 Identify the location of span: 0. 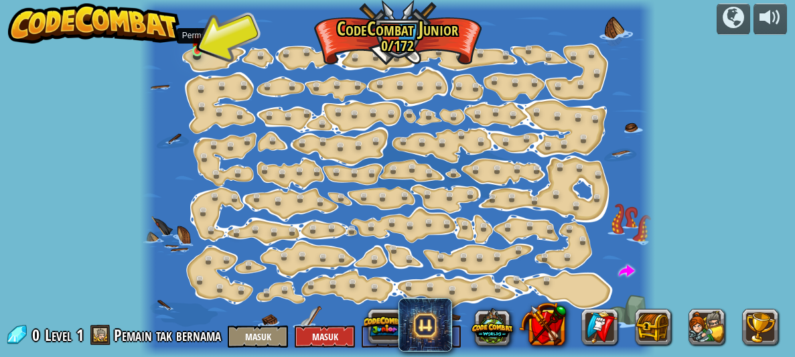
(38, 335).